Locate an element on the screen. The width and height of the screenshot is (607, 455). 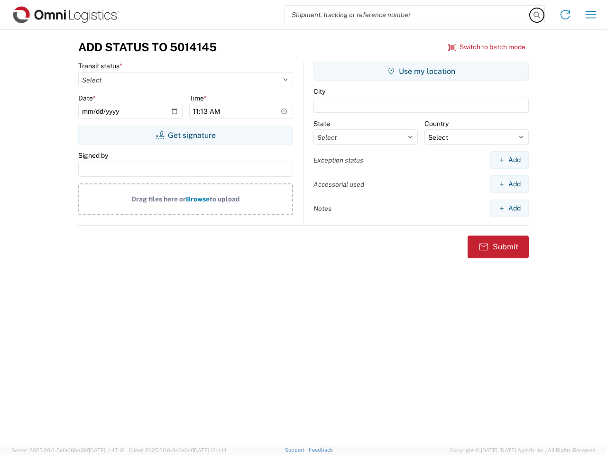
span: Drag files here or is located at coordinates (158, 199).